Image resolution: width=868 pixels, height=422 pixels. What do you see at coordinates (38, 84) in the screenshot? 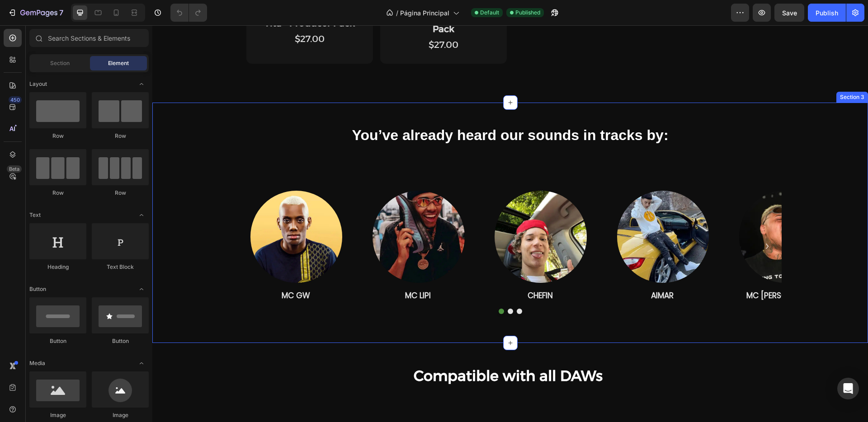
I see `span: Layout` at bounding box center [38, 84].